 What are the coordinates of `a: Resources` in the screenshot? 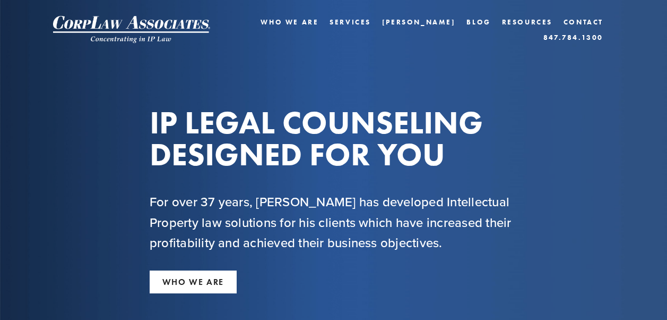 It's located at (527, 22).